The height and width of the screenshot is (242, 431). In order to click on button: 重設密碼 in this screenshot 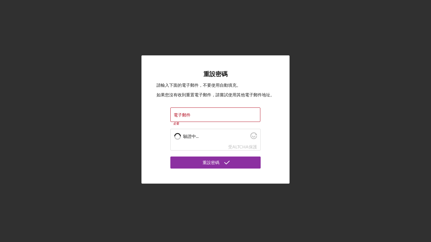, I will do `click(215, 162)`.